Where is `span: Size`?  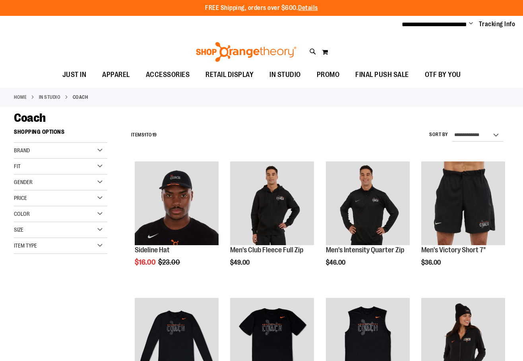
span: Size is located at coordinates (19, 230).